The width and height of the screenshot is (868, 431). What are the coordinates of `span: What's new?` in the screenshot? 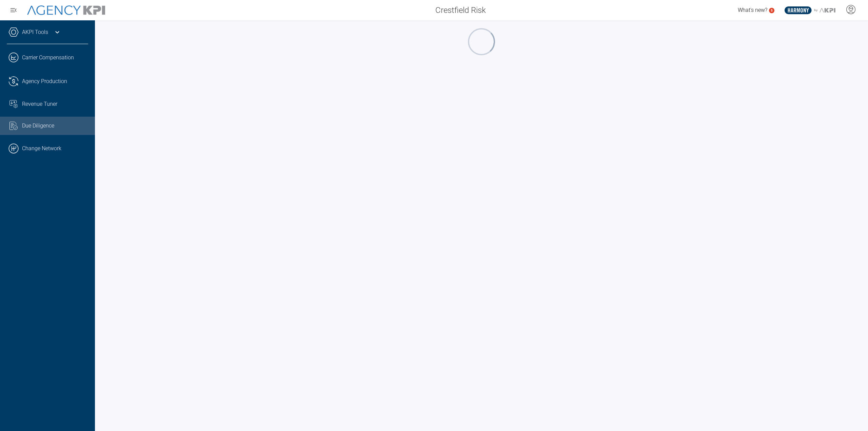 It's located at (753, 10).